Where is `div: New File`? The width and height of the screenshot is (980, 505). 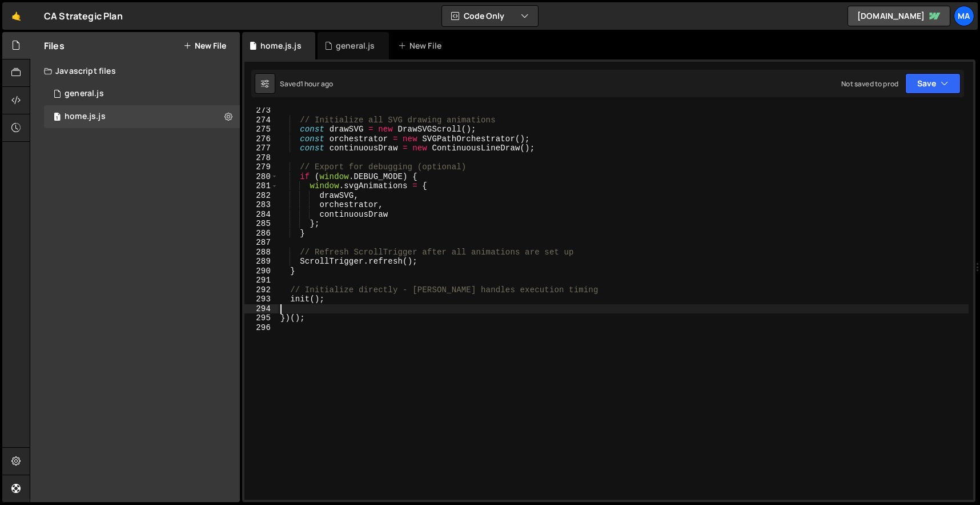
div: New File is located at coordinates (422, 46).